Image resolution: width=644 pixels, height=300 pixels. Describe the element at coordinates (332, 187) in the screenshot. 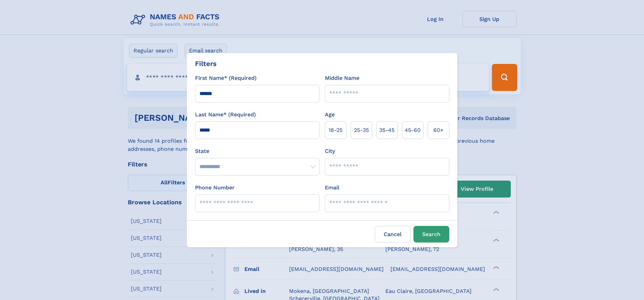

I see `label: Email` at that location.